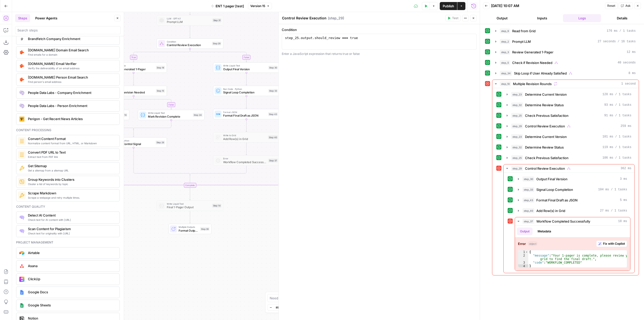 The image size is (644, 320). I want to click on span: step_23, so click(517, 94).